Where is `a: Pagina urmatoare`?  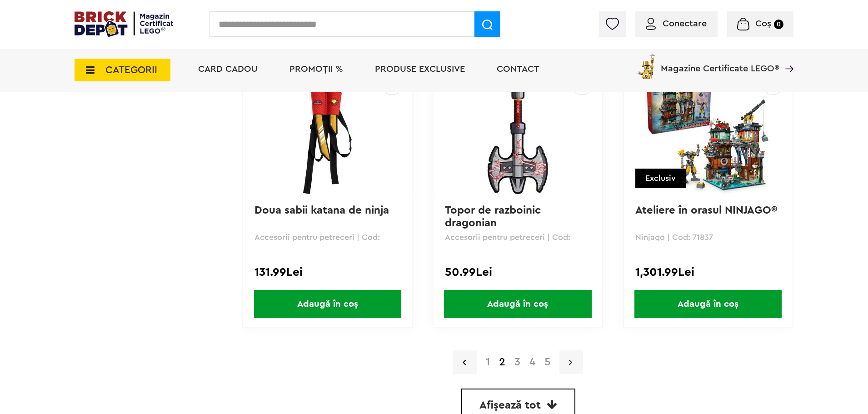
a: Pagina urmatoare is located at coordinates (571, 362).